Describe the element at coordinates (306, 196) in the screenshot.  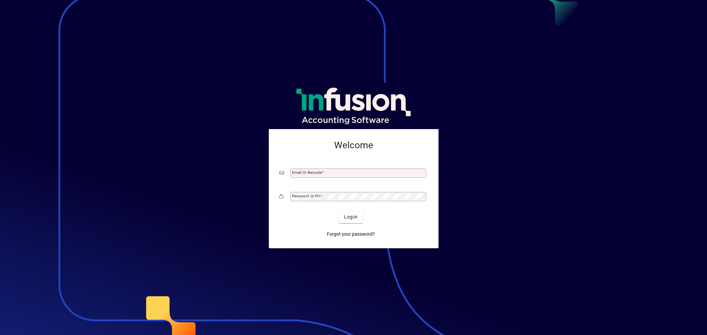
I see `mat-label: Password or Pin` at that location.